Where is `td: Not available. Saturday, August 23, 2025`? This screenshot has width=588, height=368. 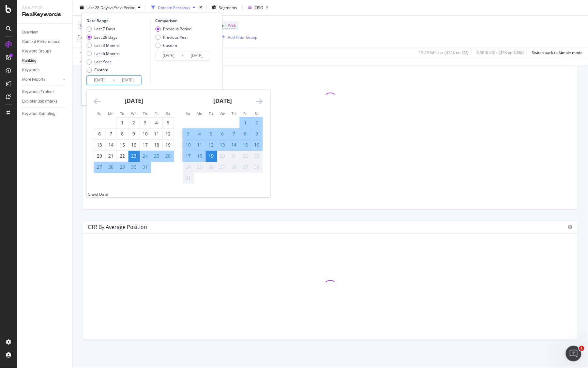 td: Not available. Saturday, August 23, 2025 is located at coordinates (257, 156).